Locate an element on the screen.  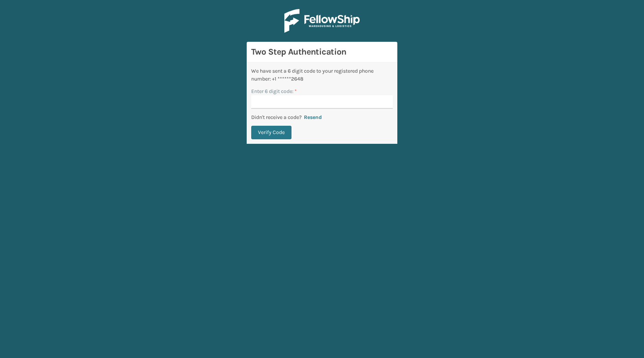
img: Logo is located at coordinates (322, 21).